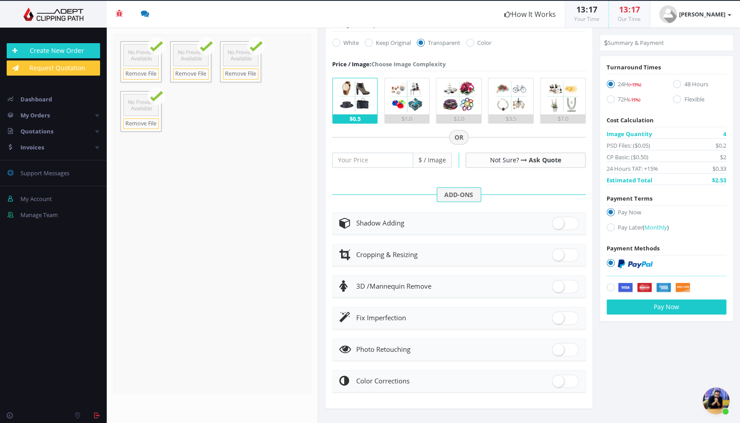 The height and width of the screenshot is (423, 740). Describe the element at coordinates (632, 169) in the screenshot. I see `span: 24 Hours TAT: +15%` at that location.